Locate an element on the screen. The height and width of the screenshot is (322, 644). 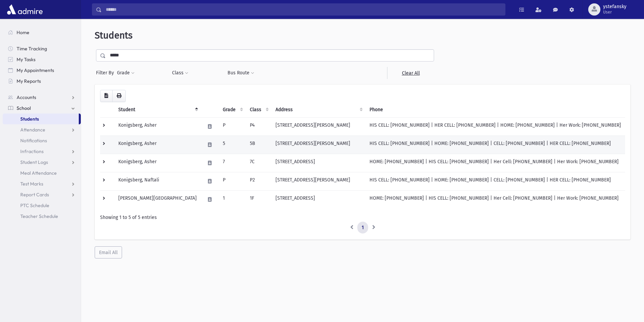
td: 7 is located at coordinates (232, 163).